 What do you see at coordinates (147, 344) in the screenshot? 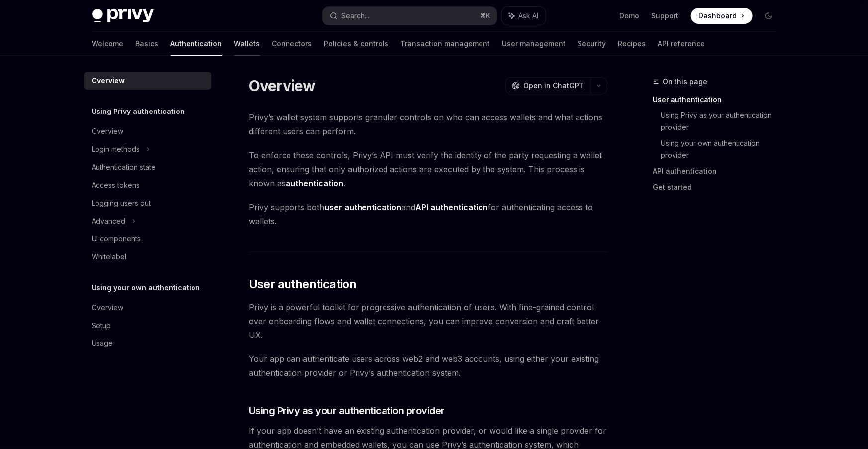
I see `a: Usage` at bounding box center [147, 344].